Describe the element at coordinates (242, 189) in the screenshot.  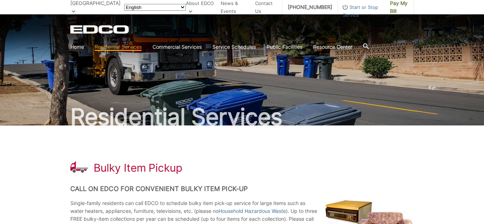
I see `h2: Call on EDCO for Convenient Bulky Item Pick-up` at that location.